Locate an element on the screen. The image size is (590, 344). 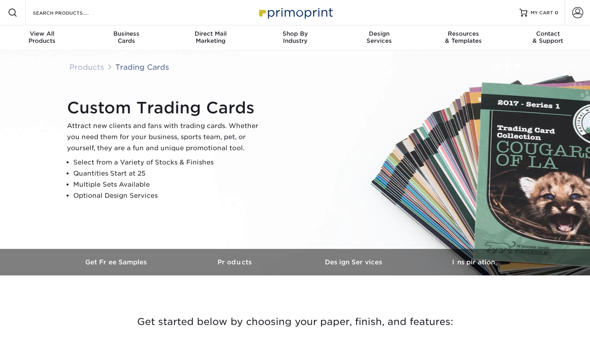
a: Direct MailMarketing is located at coordinates (210, 38).